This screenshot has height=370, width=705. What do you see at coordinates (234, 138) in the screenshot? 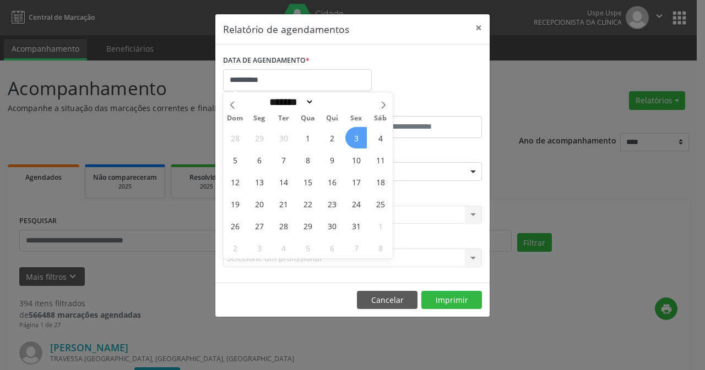
I see `span: Setembro 28, 2025` at bounding box center [234, 138].